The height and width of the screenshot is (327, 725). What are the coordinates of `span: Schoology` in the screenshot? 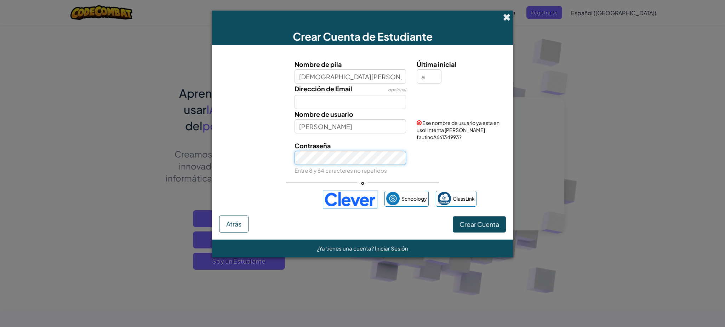 It's located at (414, 198).